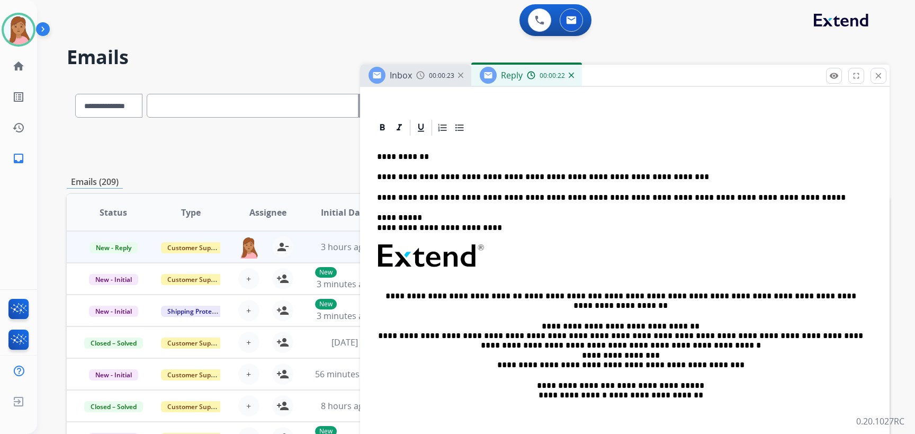 This screenshot has height=434, width=915. What do you see at coordinates (249, 247) in the screenshot?
I see `img: agent-avatar` at bounding box center [249, 247].